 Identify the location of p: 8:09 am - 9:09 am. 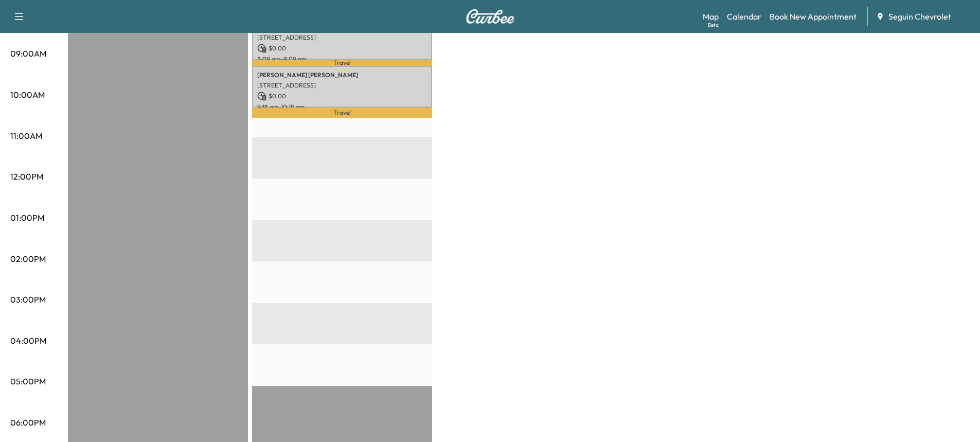
(342, 60).